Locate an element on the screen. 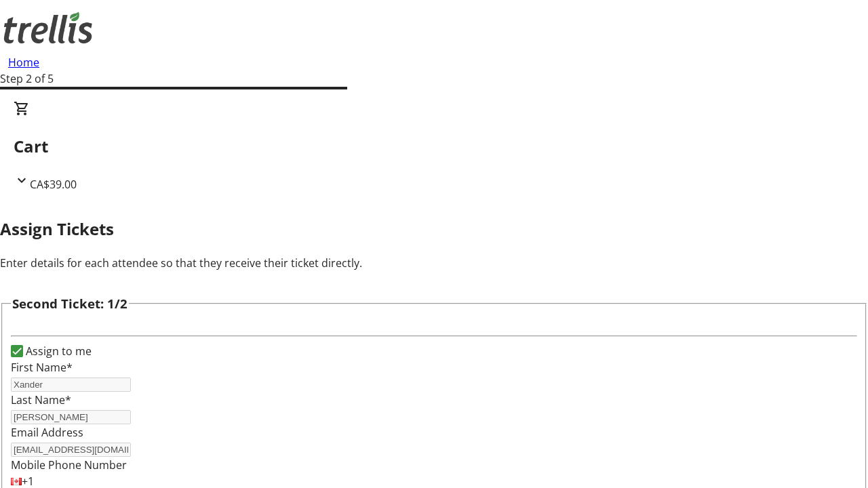 Image resolution: width=868 pixels, height=488 pixels. label: Assign to me is located at coordinates (57, 351).